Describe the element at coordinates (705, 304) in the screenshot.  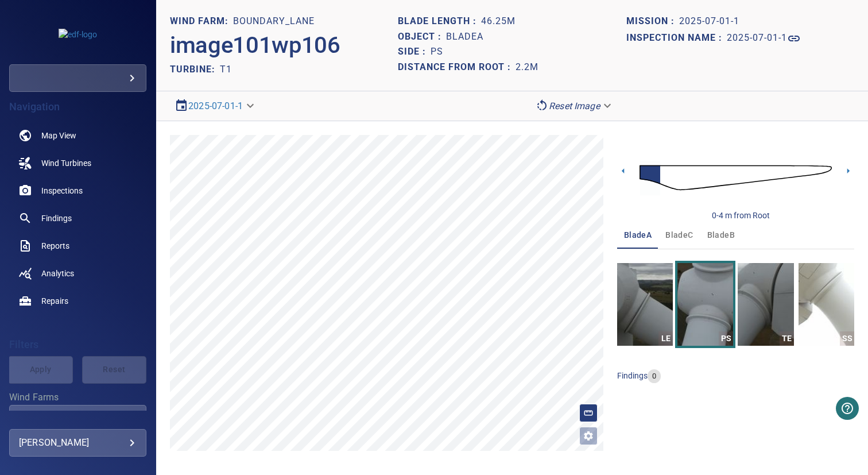
I see `a: PS` at that location.